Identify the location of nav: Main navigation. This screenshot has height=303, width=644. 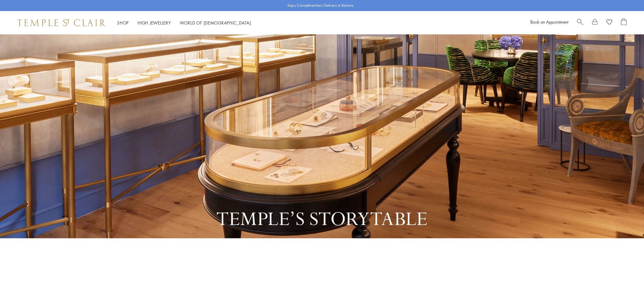
(184, 23).